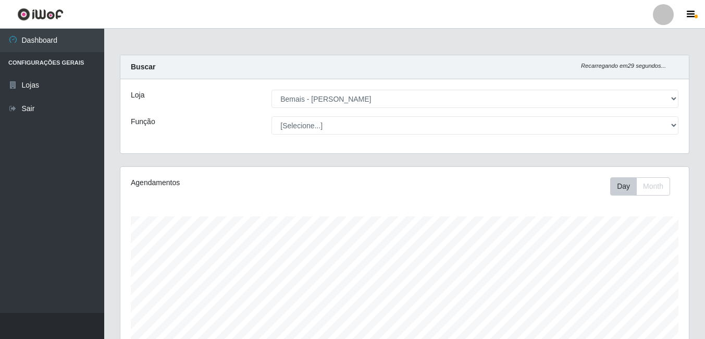 This screenshot has height=339, width=705. What do you see at coordinates (143, 121) in the screenshot?
I see `label: Função` at bounding box center [143, 121].